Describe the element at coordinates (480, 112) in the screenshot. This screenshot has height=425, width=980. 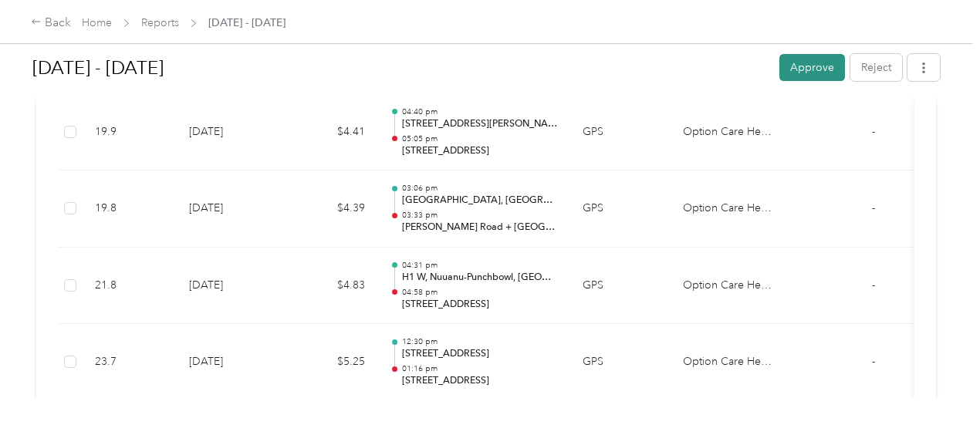
I see `p: 04:40 pm` at that location.